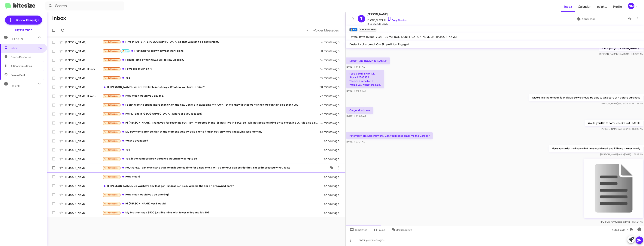 This screenshot has height=246, width=644. I want to click on span: Apply Tags, so click(588, 19).